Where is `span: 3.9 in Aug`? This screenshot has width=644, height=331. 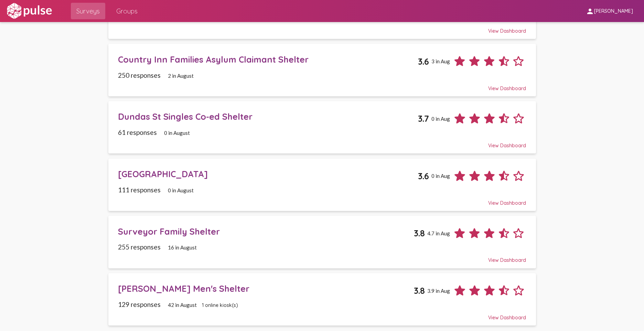
span: 3.9 in Aug is located at coordinates (439, 291).